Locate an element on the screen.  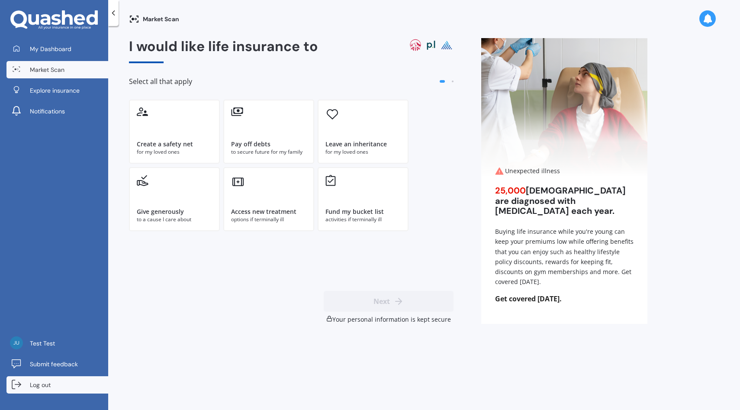
span: 25,000 is located at coordinates (510, 190).